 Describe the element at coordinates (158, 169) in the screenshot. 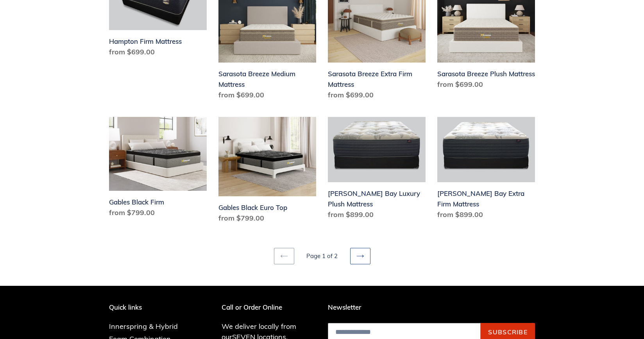

I see `a: Gables Black Firm` at that location.